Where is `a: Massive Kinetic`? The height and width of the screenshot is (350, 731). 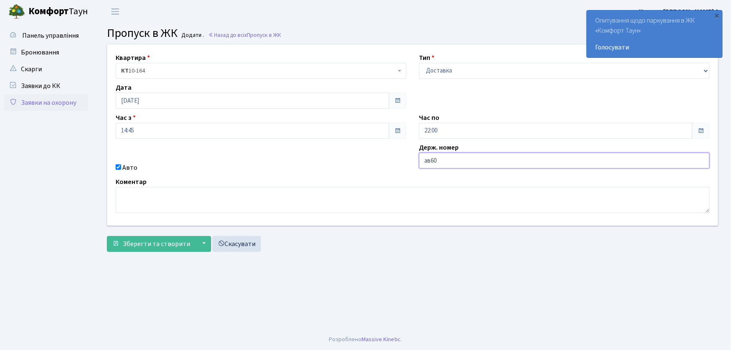 a: Massive Kinetic is located at coordinates (381, 339).